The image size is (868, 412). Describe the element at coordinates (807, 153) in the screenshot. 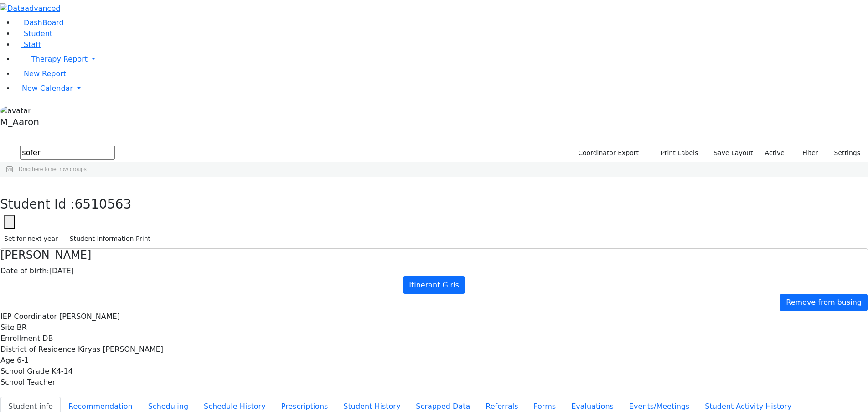

I see `button: Filter` at that location.